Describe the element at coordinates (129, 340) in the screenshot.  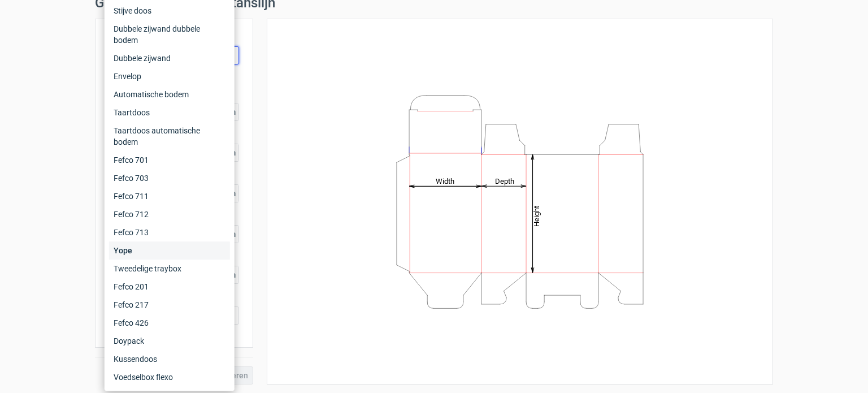
I see `font: Doypack` at that location.